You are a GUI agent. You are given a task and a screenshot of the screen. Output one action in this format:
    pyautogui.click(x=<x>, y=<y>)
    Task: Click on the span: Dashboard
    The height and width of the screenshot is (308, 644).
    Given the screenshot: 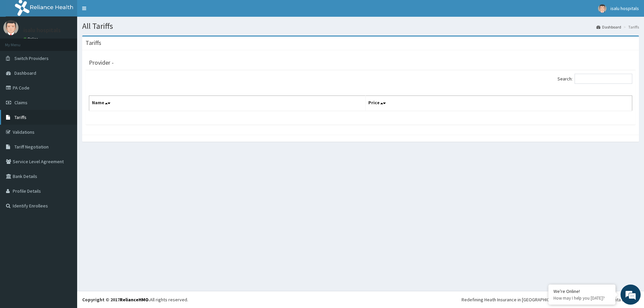 What is the action you would take?
    pyautogui.click(x=25, y=73)
    